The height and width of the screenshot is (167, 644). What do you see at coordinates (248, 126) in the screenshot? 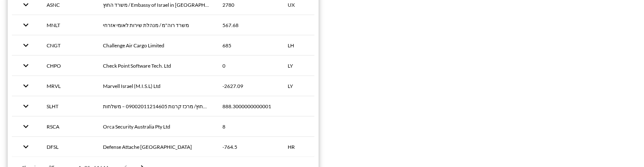
I see `th: 8` at bounding box center [248, 126].